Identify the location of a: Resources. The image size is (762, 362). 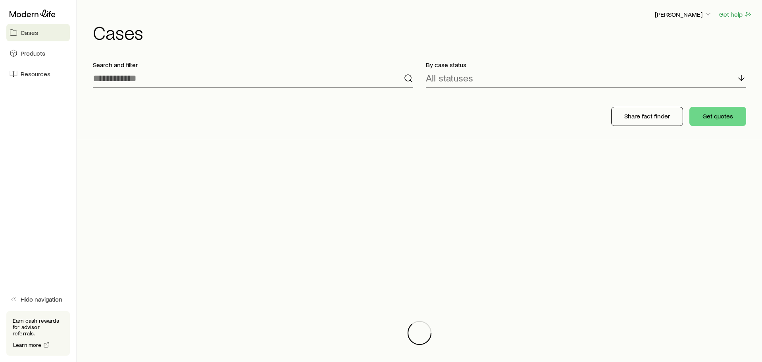
(38, 74).